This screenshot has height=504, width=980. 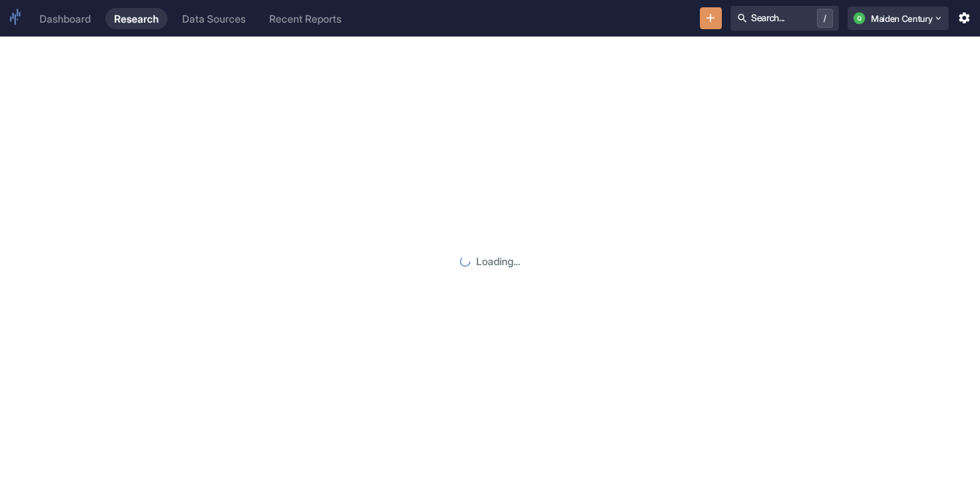 I want to click on div: Research, so click(x=136, y=19).